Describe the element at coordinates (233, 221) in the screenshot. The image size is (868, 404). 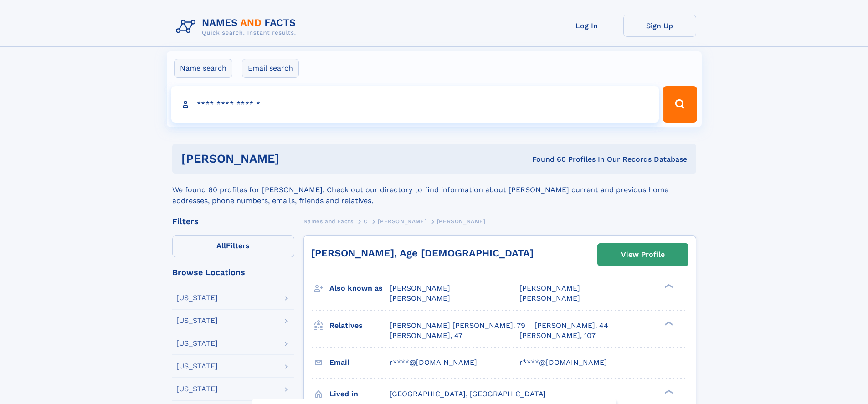
I see `div: Filters` at that location.